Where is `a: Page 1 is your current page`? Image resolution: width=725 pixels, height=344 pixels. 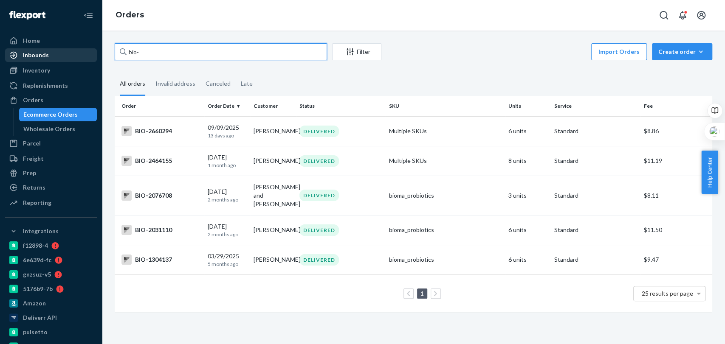
a: Page 1 is your current page is located at coordinates (422, 293).